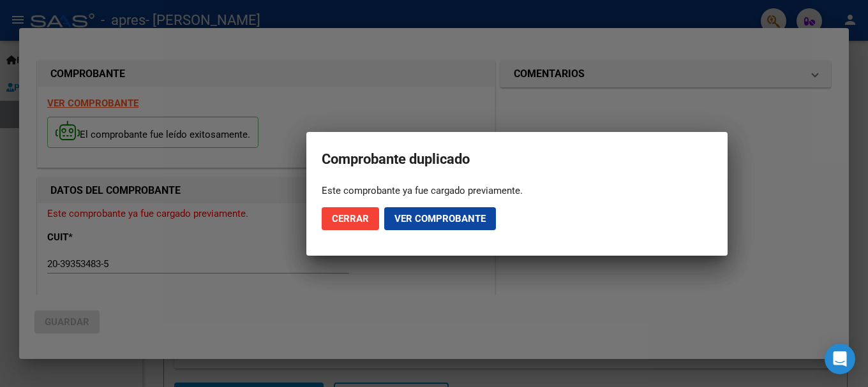  What do you see at coordinates (351, 218) in the screenshot?
I see `button: Cerrar` at bounding box center [351, 218].